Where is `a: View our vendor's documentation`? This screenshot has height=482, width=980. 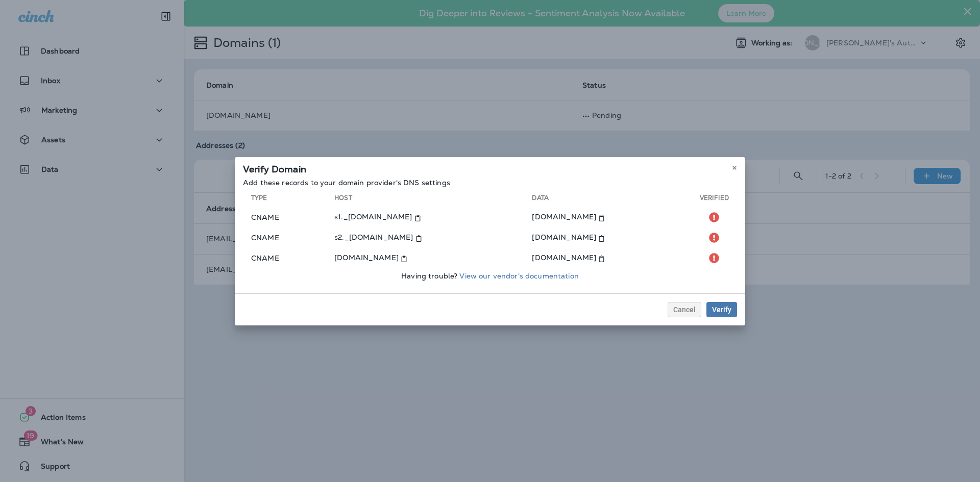 a: View our vendor's documentation is located at coordinates (519, 276).